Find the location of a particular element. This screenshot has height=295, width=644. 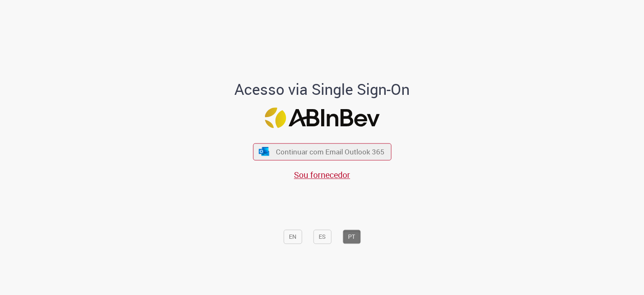

span: Sou fornecedor is located at coordinates (322, 175).